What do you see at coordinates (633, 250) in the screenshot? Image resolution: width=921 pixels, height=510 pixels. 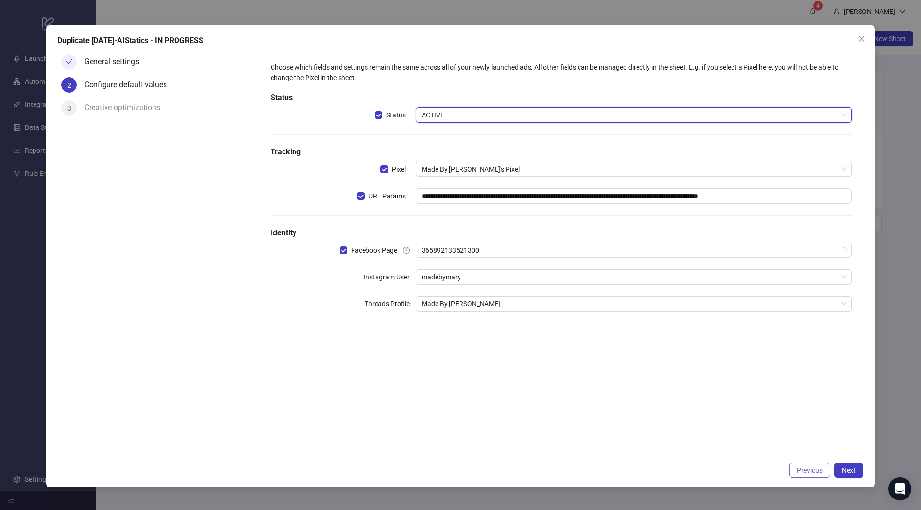 I see `span: 365892133521300` at bounding box center [633, 250].